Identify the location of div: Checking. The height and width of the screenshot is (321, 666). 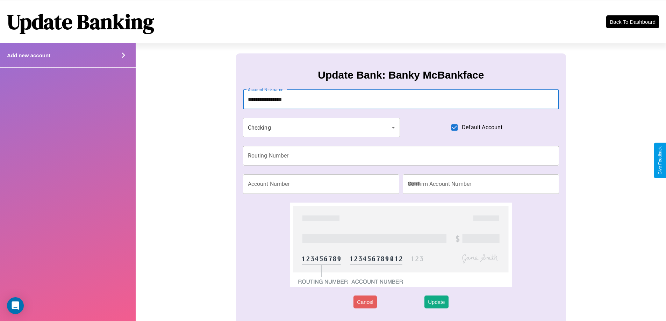
(321, 128).